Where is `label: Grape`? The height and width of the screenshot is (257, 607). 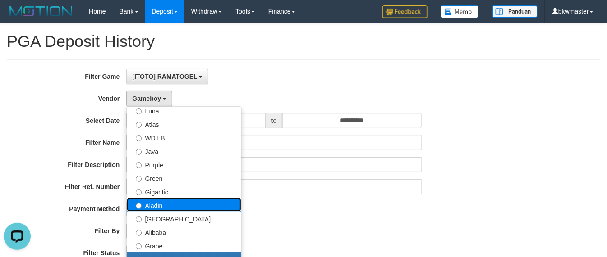
label: Grape is located at coordinates (184, 246).